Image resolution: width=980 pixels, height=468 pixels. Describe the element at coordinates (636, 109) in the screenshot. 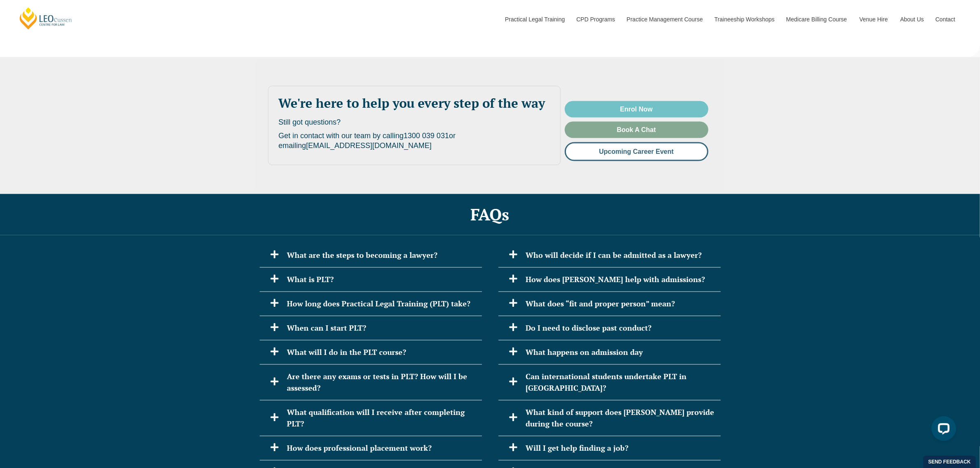

I see `span: Enrol Now` at that location.